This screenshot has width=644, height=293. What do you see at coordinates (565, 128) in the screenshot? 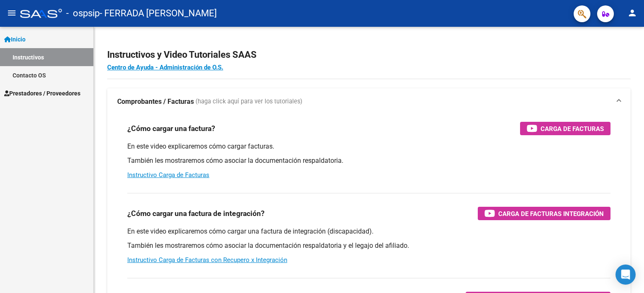
I see `button: Carga de Facturas` at bounding box center [565, 128].